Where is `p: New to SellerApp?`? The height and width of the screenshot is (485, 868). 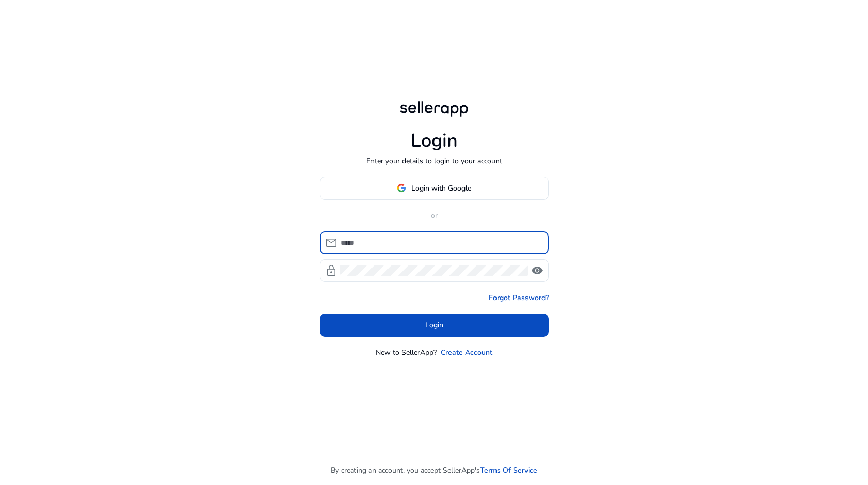 p: New to SellerApp? is located at coordinates (406, 352).